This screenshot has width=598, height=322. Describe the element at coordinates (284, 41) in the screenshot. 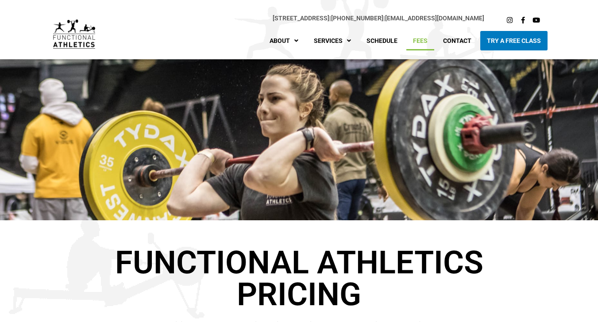

I see `a: About` at that location.